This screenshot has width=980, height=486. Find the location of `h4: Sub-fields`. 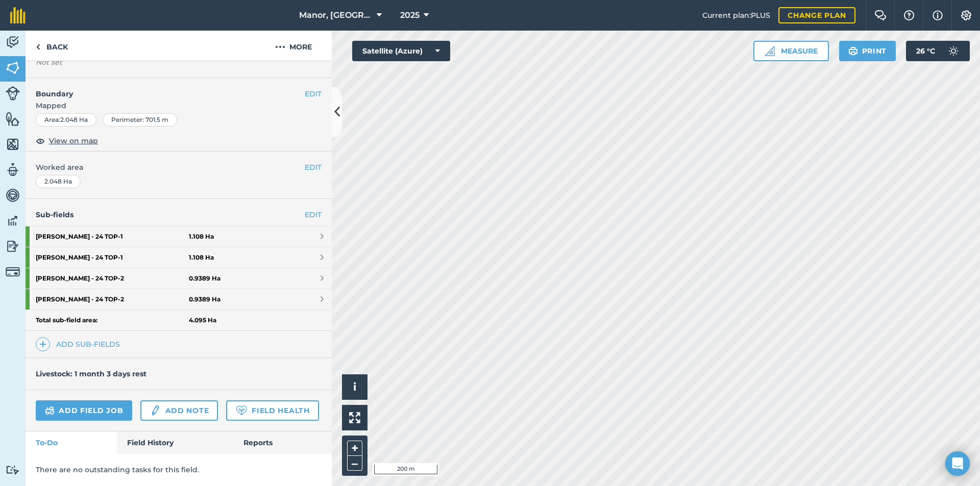

h4: Sub-fields is located at coordinates (179, 215).